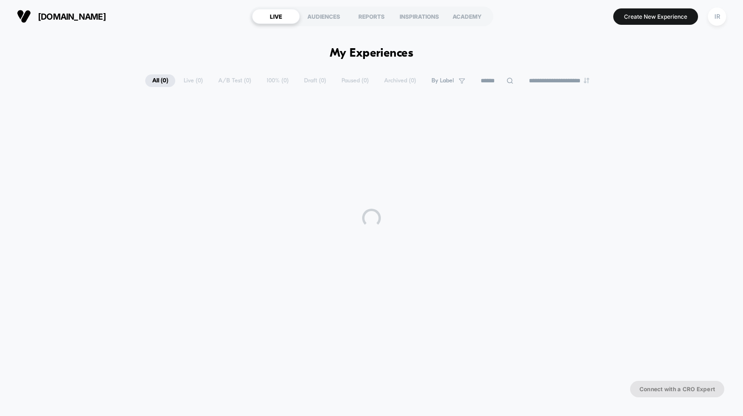 This screenshot has height=416, width=743. What do you see at coordinates (160, 81) in the screenshot?
I see `span: All ( 0 )` at bounding box center [160, 81].